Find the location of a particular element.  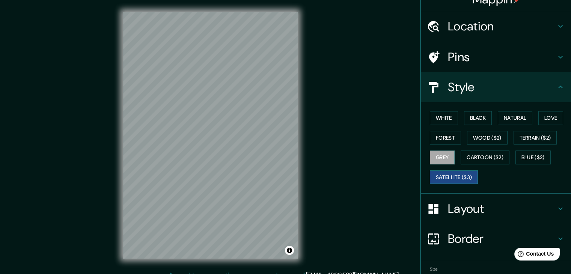

button: Forest is located at coordinates (445, 138).